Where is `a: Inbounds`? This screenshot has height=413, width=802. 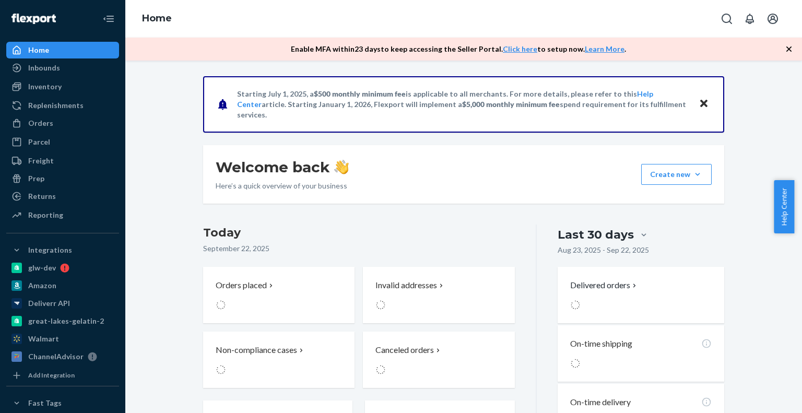
a: Inbounds is located at coordinates (63, 68).